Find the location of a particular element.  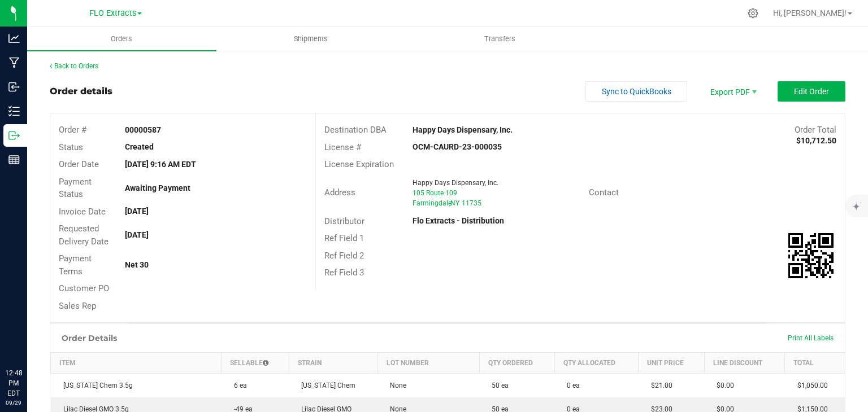

span: None is located at coordinates (395, 386).